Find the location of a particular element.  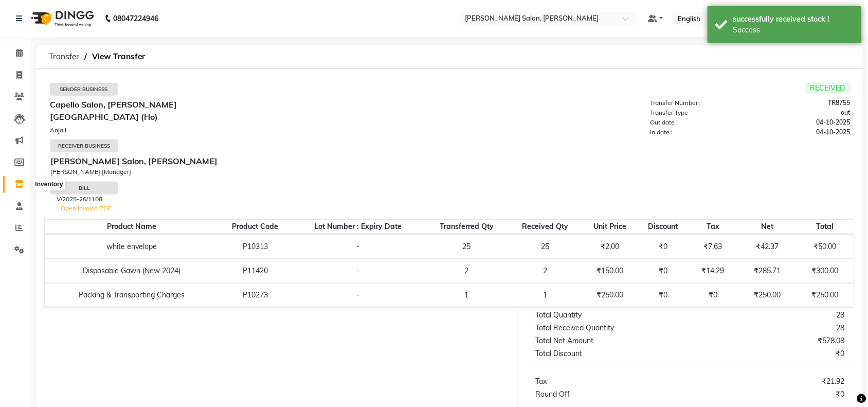

div: Total Received Quantity is located at coordinates (610, 327).